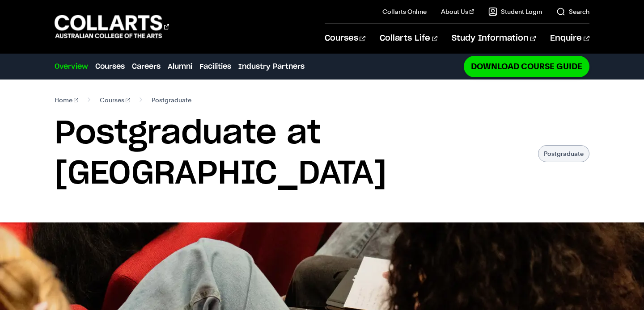  I want to click on a: Careers, so click(146, 67).